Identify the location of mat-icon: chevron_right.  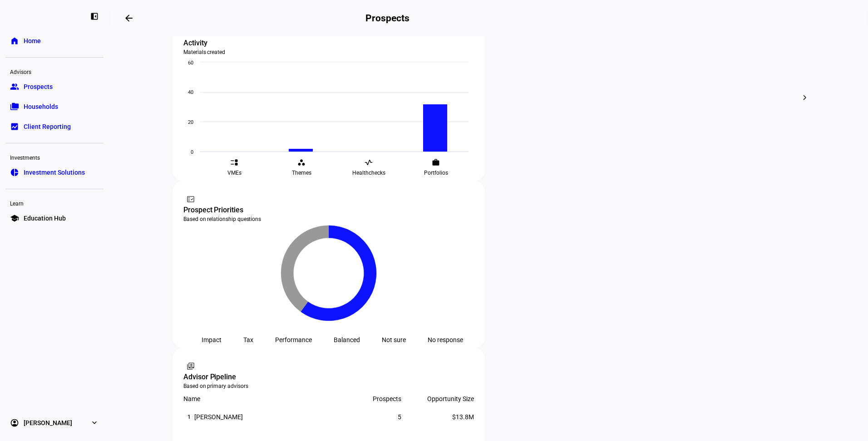
(805, 97).